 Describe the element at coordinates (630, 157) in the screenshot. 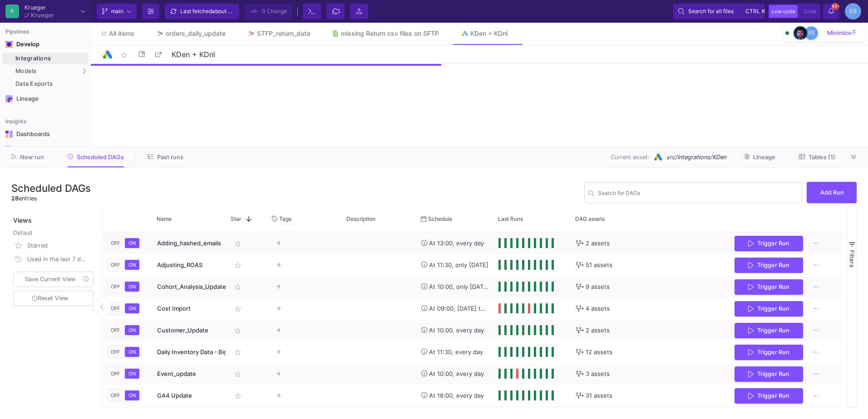

I see `span: Current asset:` at that location.